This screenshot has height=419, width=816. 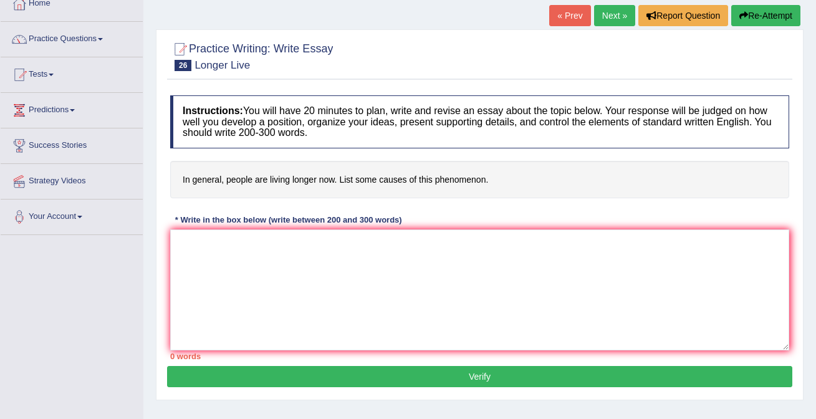 What do you see at coordinates (222, 65) in the screenshot?
I see `small: Longer Live` at bounding box center [222, 65].